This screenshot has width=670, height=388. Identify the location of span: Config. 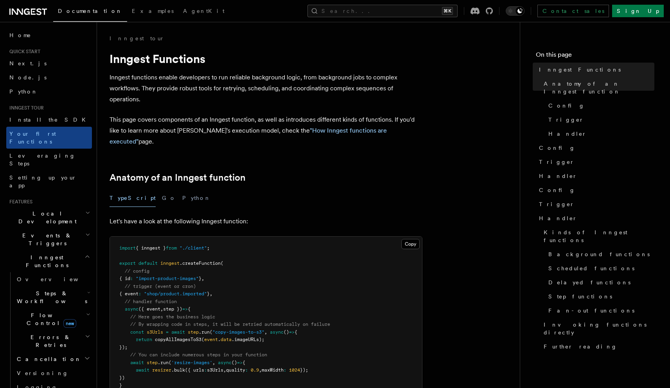
(567, 106).